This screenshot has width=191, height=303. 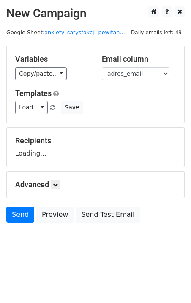 I want to click on a: Send, so click(x=20, y=215).